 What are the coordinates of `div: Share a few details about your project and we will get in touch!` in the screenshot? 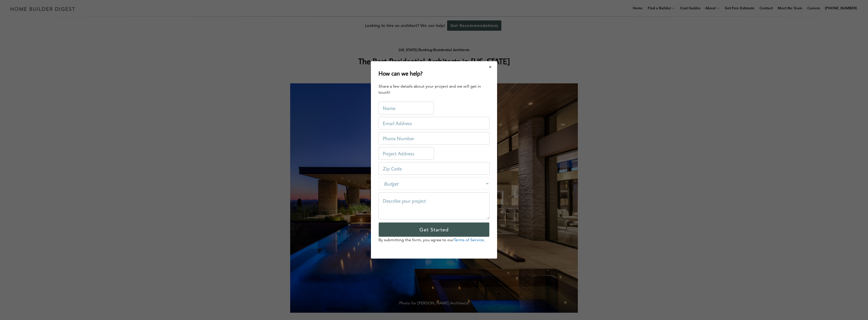 It's located at (434, 90).